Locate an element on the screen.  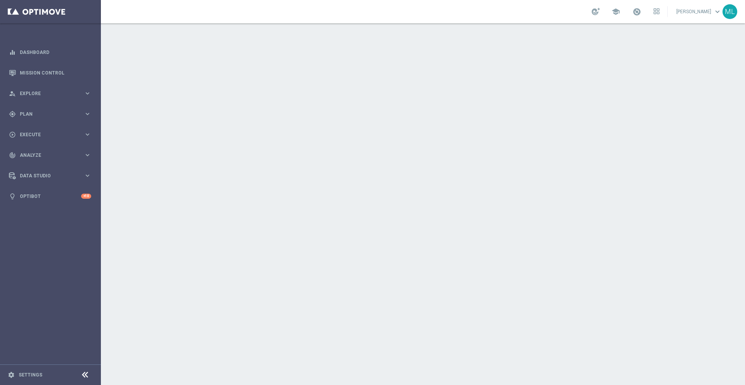
div: +10 is located at coordinates (86, 196).